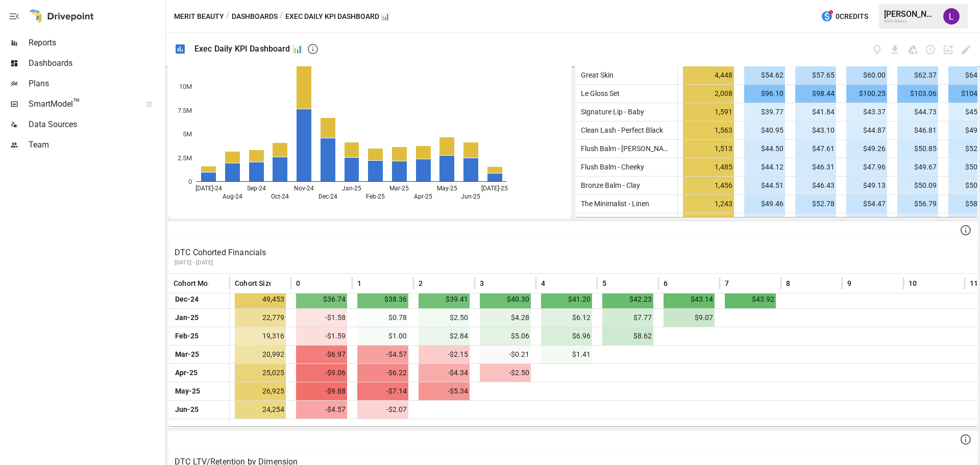 The width and height of the screenshot is (980, 465). I want to click on button: View documentation, so click(877, 50).